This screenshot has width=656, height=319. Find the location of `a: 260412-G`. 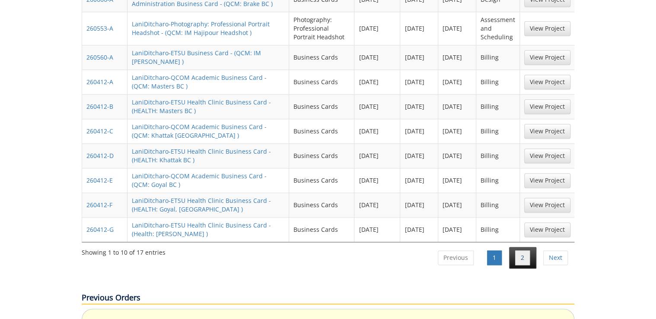

a: 260412-G is located at coordinates (100, 229).